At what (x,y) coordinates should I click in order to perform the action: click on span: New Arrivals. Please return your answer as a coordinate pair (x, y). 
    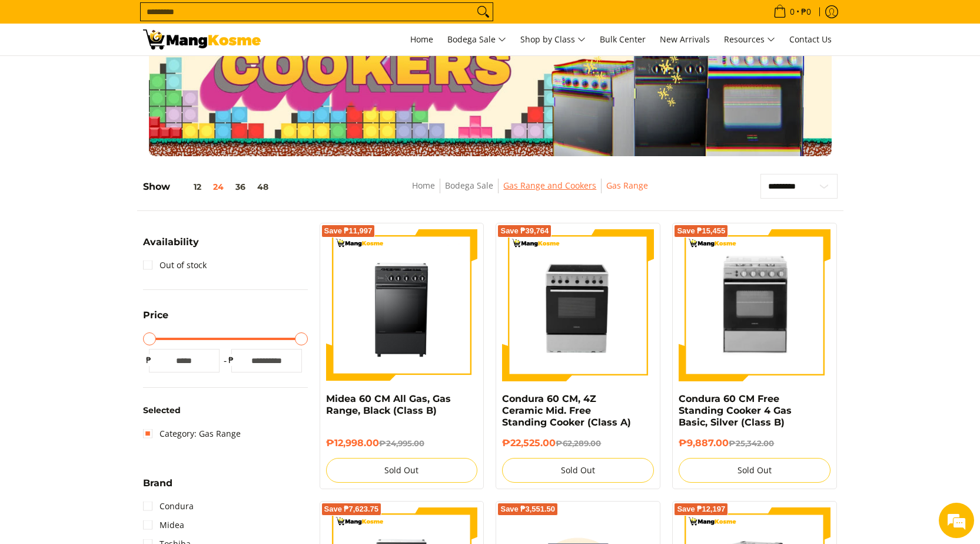
    Looking at the image, I should click on (685, 39).